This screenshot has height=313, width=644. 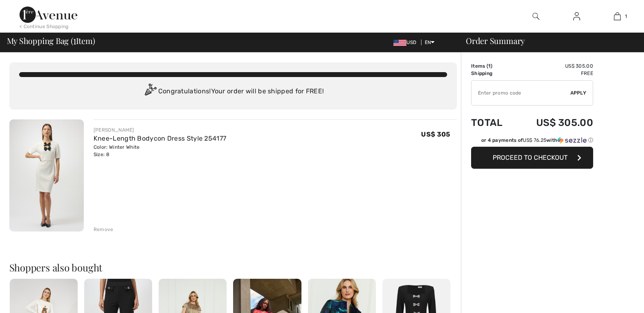 I want to click on a: 1, so click(x=617, y=16).